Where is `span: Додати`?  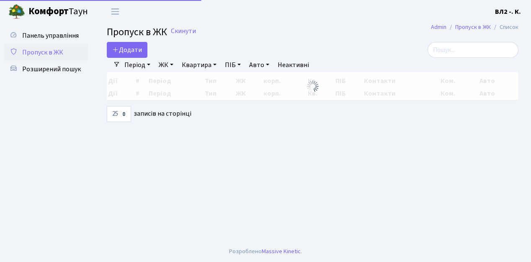 span: Додати is located at coordinates (127, 50).